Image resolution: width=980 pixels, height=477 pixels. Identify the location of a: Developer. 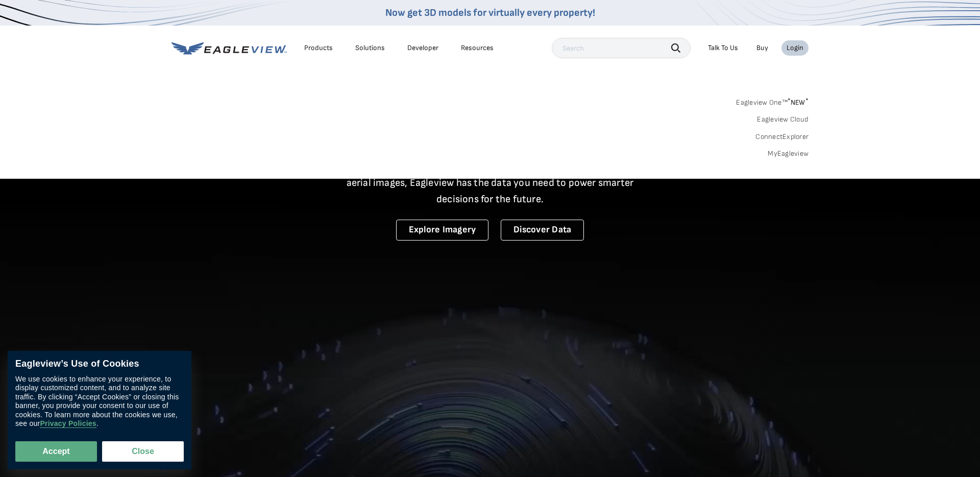
(423, 48).